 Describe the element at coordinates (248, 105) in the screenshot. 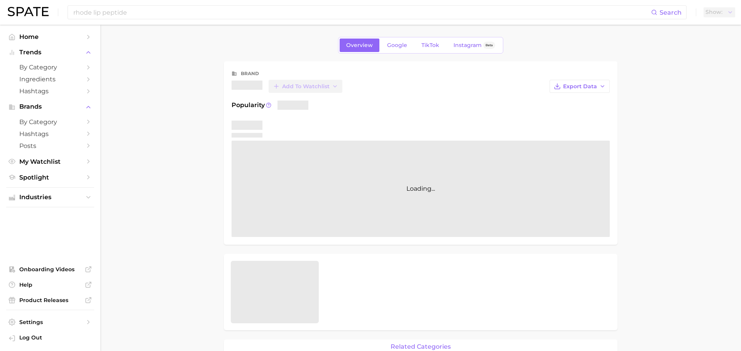

I see `span: Popularity` at that location.